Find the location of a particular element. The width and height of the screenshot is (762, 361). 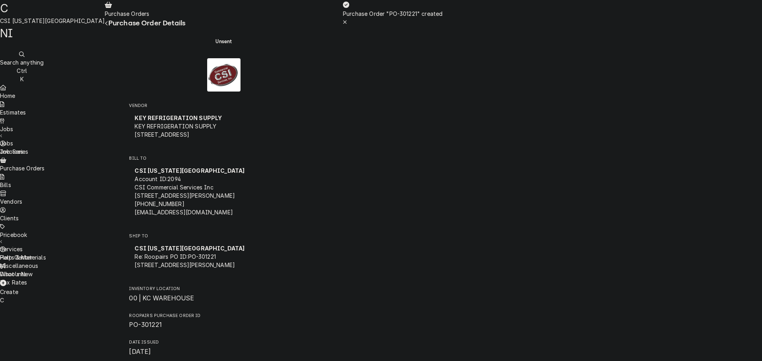

div: Inventory Location is located at coordinates (223, 294).